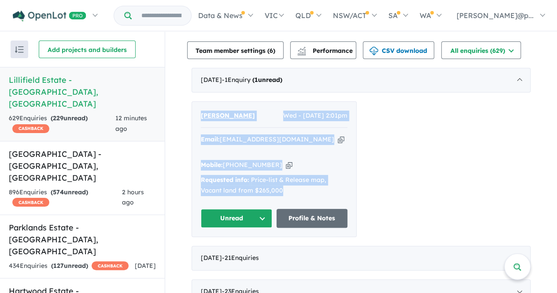 This screenshot has height=293, width=557. I want to click on button: Performance, so click(323, 50).